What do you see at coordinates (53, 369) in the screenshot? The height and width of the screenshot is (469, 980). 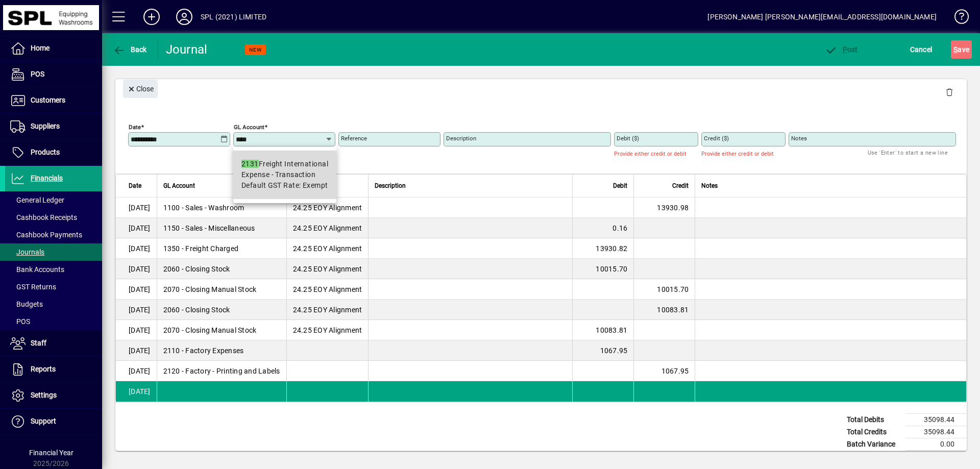 I see `a: Reports` at bounding box center [53, 369].